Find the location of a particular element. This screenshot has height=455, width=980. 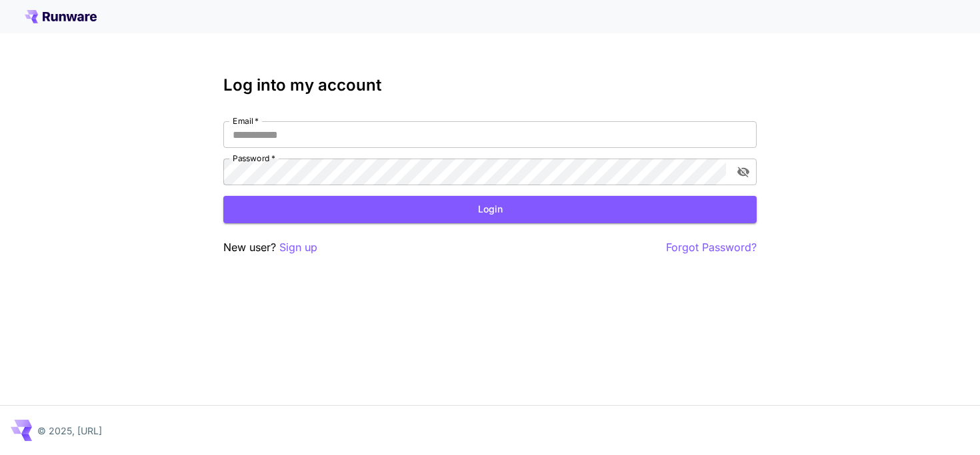

button: toggle password visibility is located at coordinates (744, 172).